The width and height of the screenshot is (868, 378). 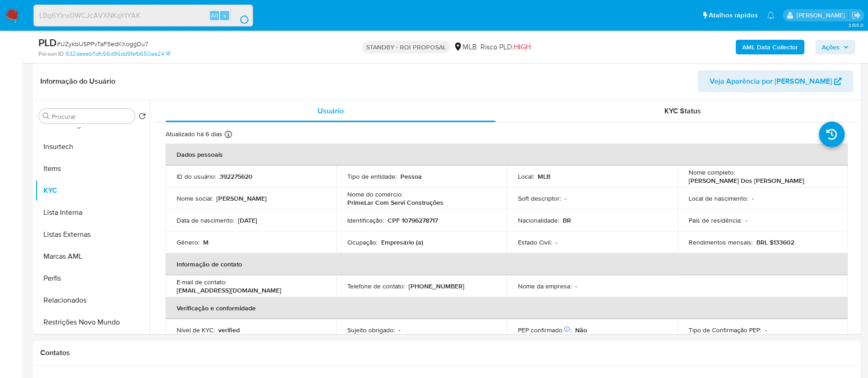 What do you see at coordinates (507, 265) in the screenshot?
I see `th: Informação de contato` at bounding box center [507, 265].